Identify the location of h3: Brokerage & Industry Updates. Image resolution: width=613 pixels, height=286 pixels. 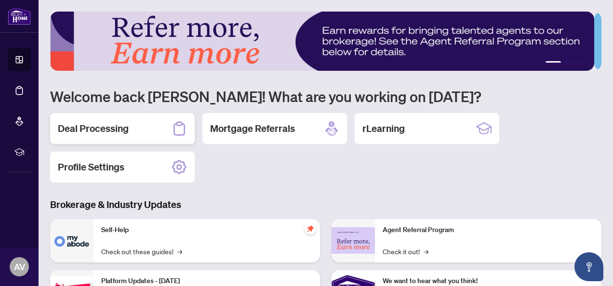
(326, 205).